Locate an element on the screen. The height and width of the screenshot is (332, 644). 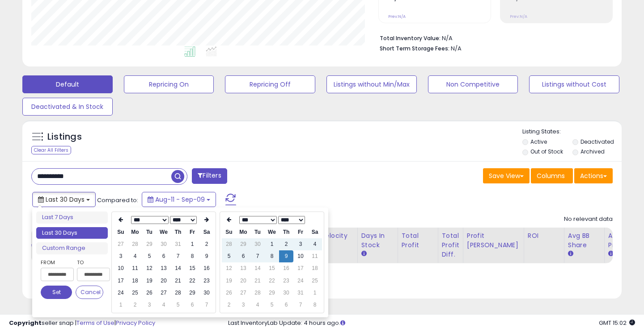
div: Avg BB Share is located at coordinates (584, 241).